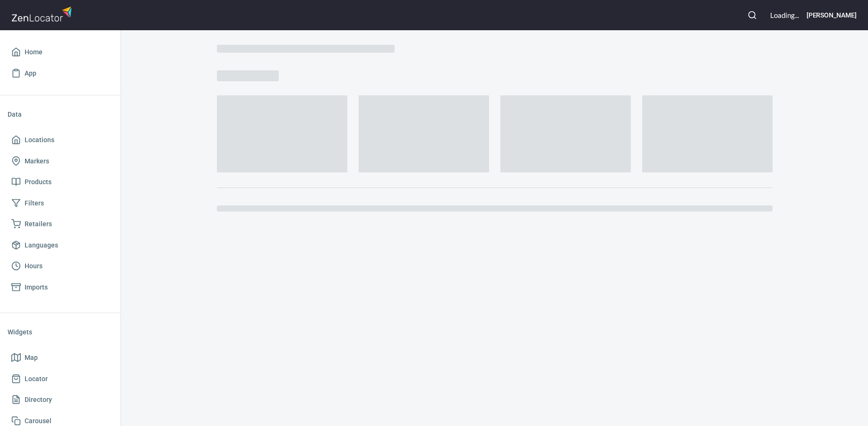 The width and height of the screenshot is (868, 426). What do you see at coordinates (38, 400) in the screenshot?
I see `span: Directory` at bounding box center [38, 400].